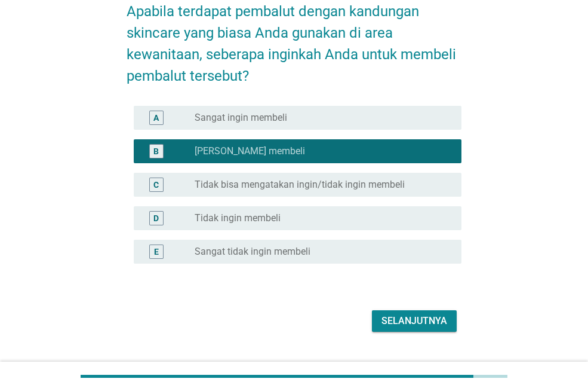 The width and height of the screenshot is (588, 391). I want to click on div: B, so click(156, 150).